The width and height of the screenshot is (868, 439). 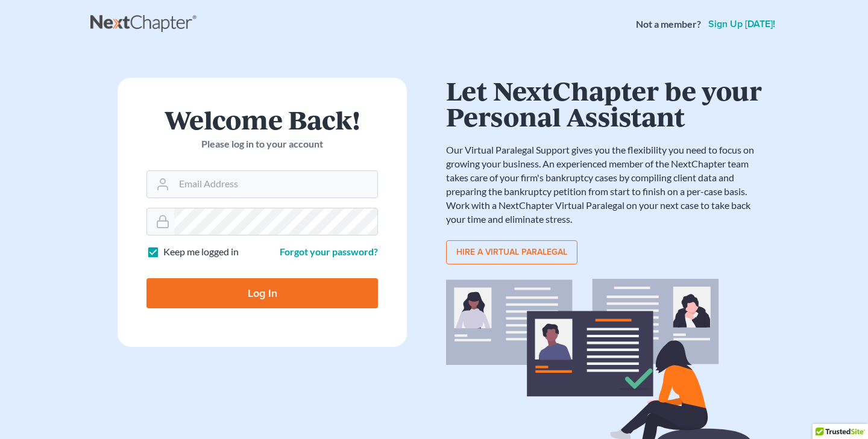 I want to click on h1: Let NextChapter be your Personal Assistant, so click(x=606, y=103).